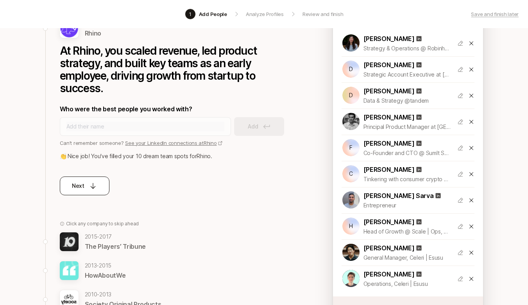 This screenshot has height=305, width=528. I want to click on p: 2013 - 2015, so click(105, 266).